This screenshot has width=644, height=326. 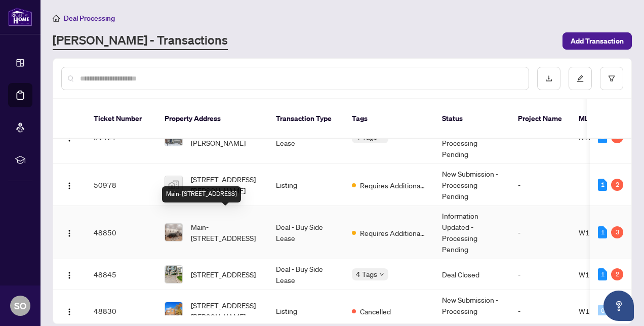 I want to click on span: download, so click(x=549, y=79).